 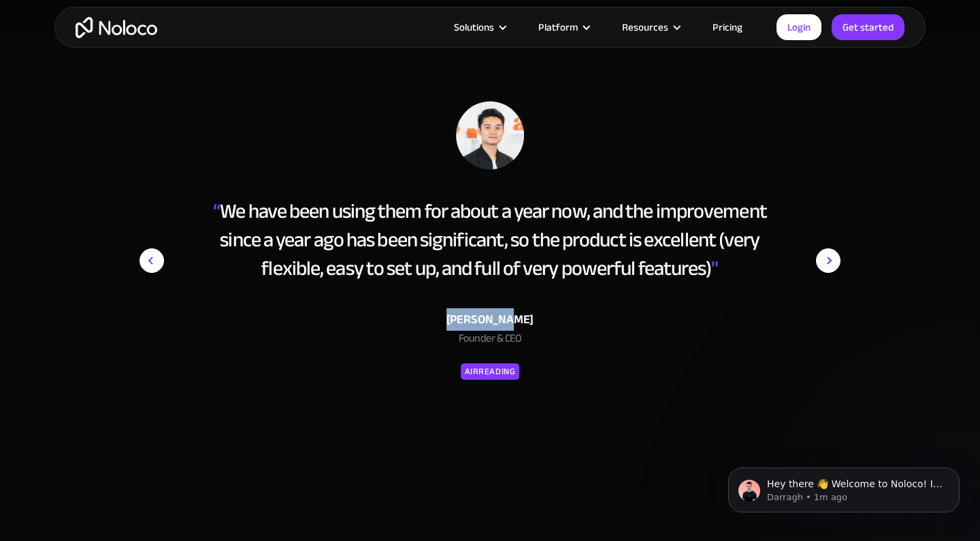 I want to click on div: We have been using them for about a year now, and the improvement since a year ago has been signi..., so click(x=490, y=239).